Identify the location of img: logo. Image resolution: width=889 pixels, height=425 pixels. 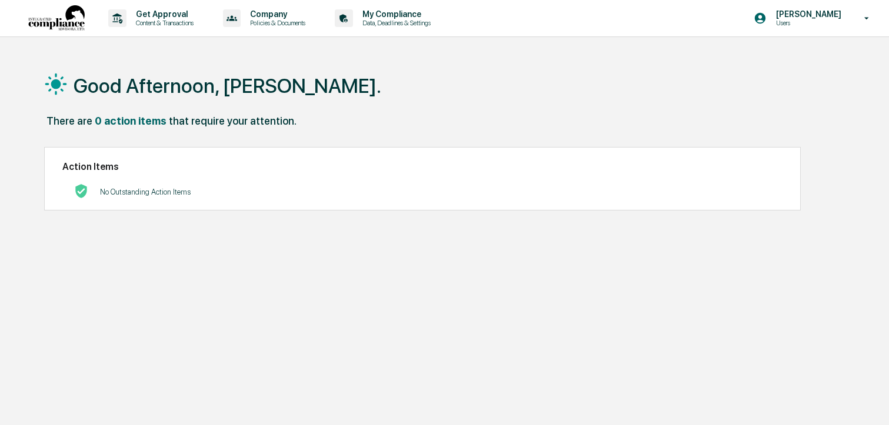
(56, 18).